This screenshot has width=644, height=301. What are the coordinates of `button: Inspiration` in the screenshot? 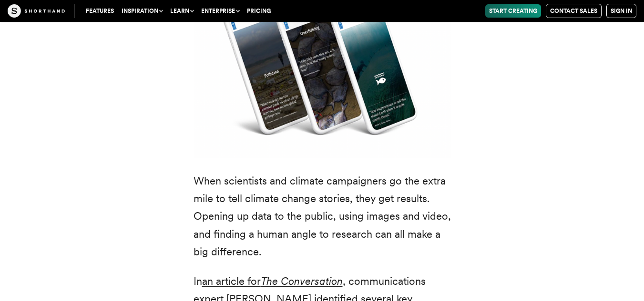 It's located at (142, 11).